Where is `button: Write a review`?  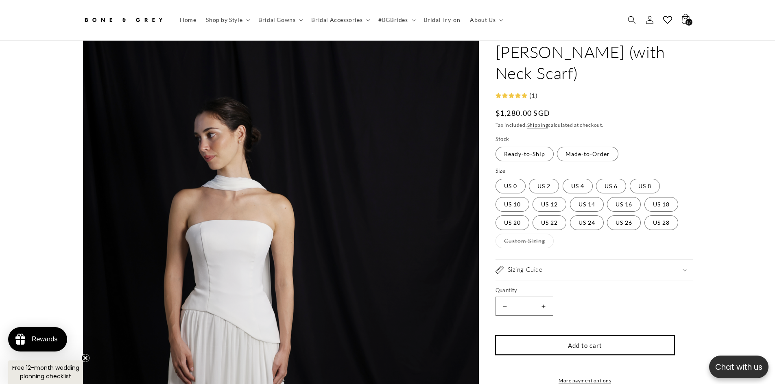 button: Write a review is located at coordinates (583, 22).